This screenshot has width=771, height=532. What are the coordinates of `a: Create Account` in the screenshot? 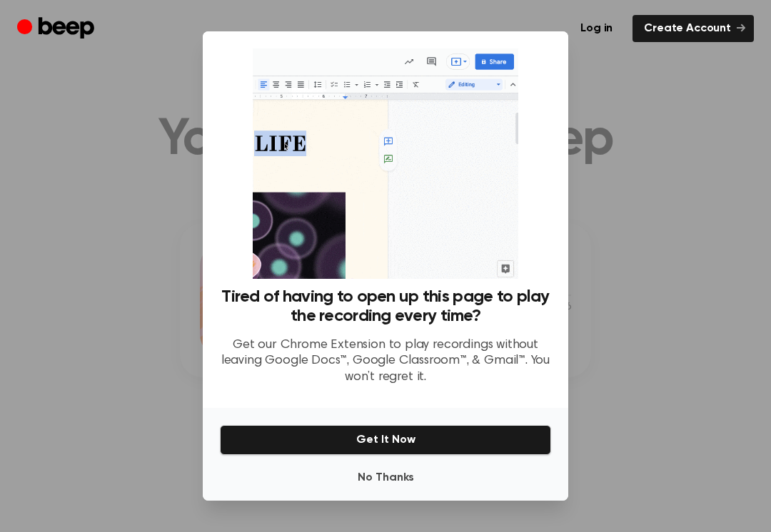 It's located at (693, 29).